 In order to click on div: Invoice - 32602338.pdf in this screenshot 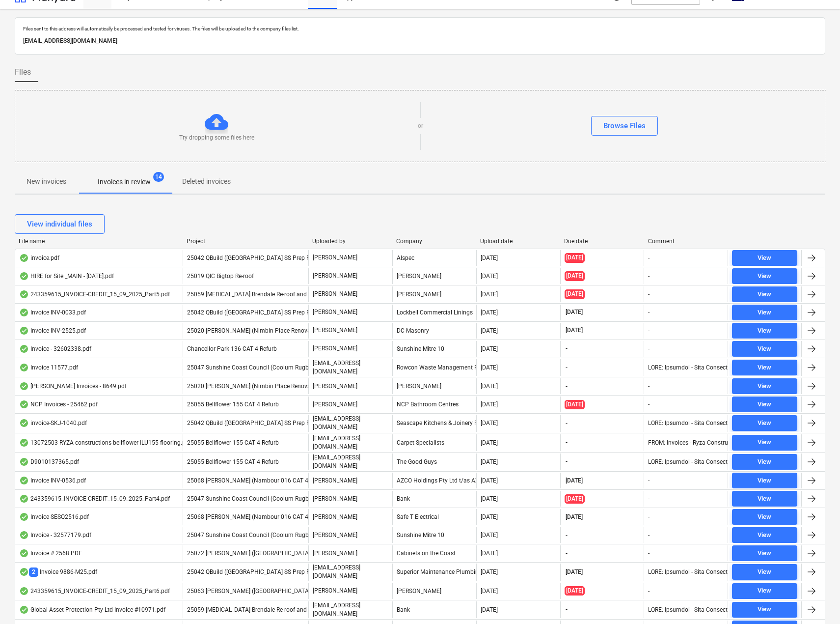, I will do `click(55, 349)`.